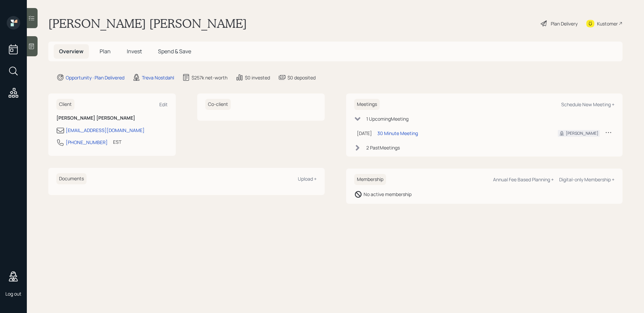  I want to click on div: Edit, so click(163, 104).